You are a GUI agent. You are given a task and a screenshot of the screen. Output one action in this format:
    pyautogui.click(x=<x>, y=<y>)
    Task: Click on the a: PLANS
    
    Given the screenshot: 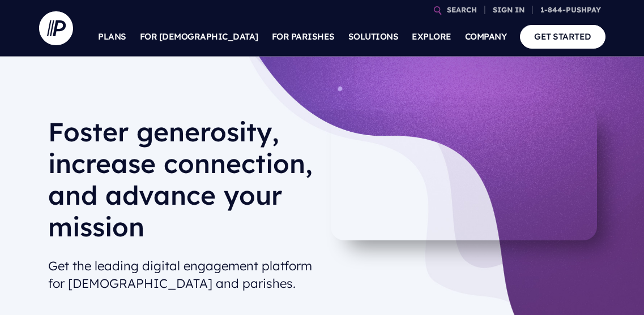 What is the action you would take?
    pyautogui.click(x=112, y=37)
    